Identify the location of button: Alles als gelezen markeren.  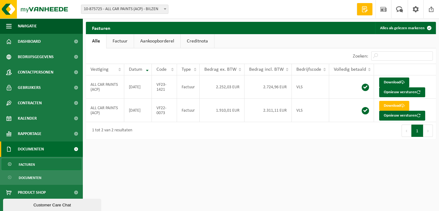
(406, 28).